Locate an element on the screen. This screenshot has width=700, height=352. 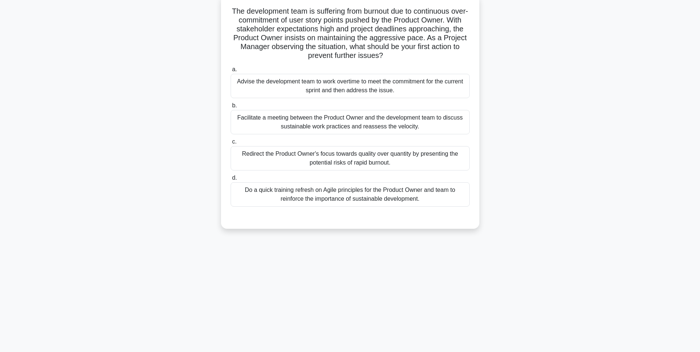
span: b. is located at coordinates (234, 105).